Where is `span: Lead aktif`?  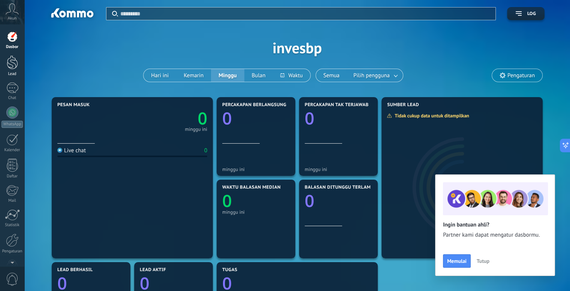 span: Lead aktif is located at coordinates (153, 270).